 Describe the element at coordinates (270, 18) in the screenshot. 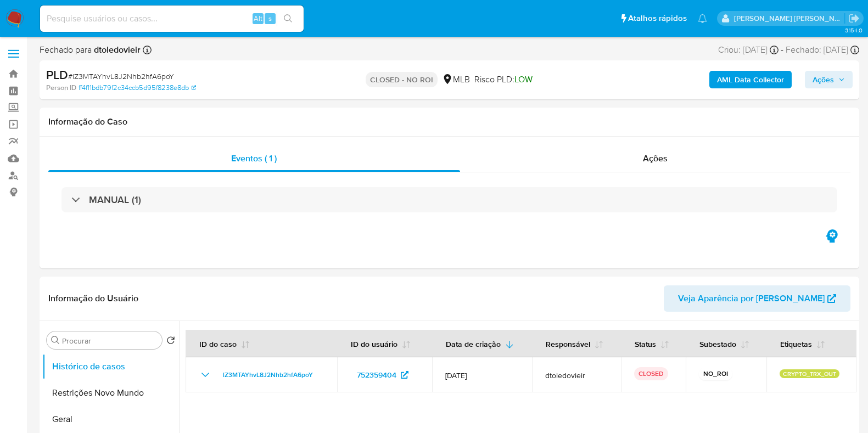

I see `span: s` at that location.